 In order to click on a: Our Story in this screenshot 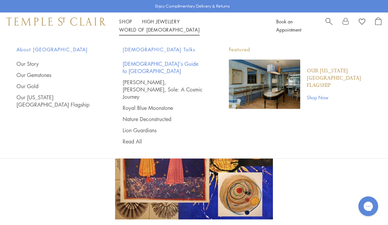, I will do `click(56, 64)`.